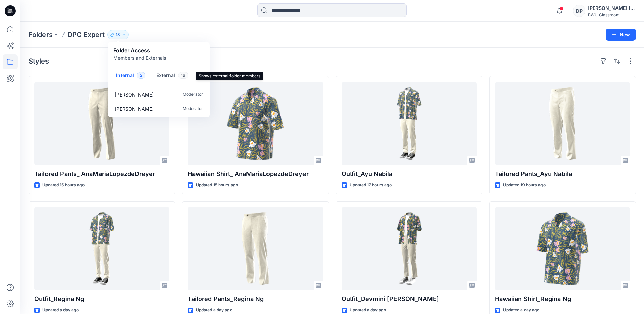 This screenshot has width=644, height=314. What do you see at coordinates (102, 299) in the screenshot?
I see `p: Outfit_Regina Ng` at bounding box center [102, 299].